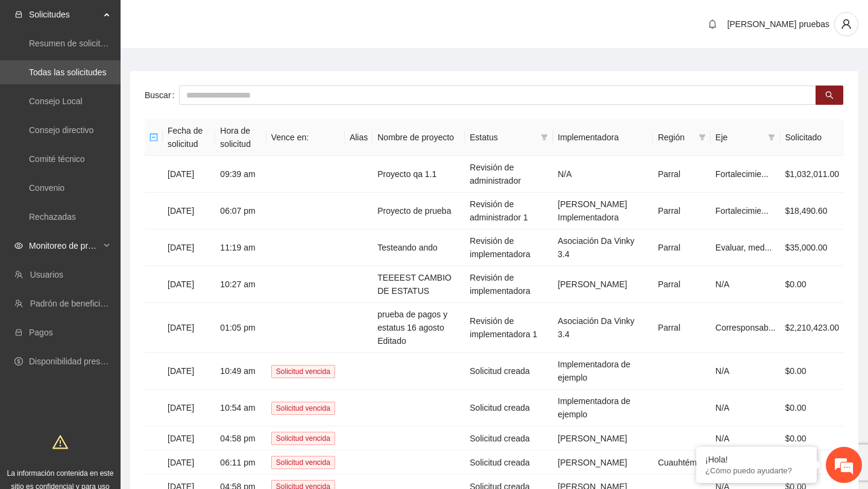 The height and width of the screenshot is (489, 868). I want to click on td: Cuauhtémoc, so click(681, 463).